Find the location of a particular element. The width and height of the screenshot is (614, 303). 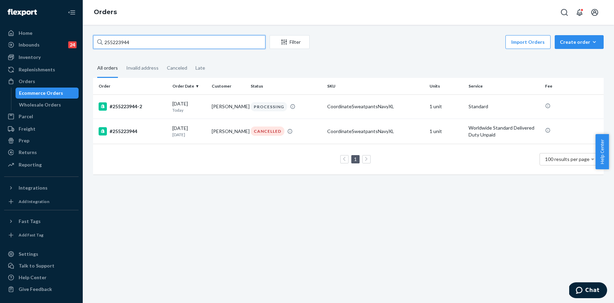

div: Orders is located at coordinates (27, 81).